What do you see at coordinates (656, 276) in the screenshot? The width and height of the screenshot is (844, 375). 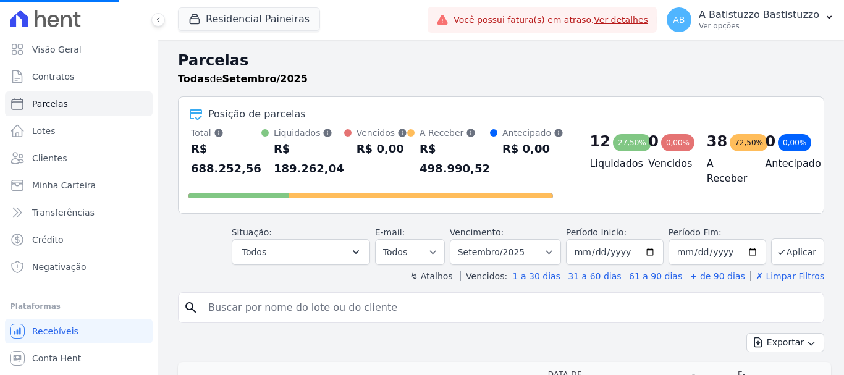 I see `a: 61 a 90 dias` at bounding box center [656, 276].